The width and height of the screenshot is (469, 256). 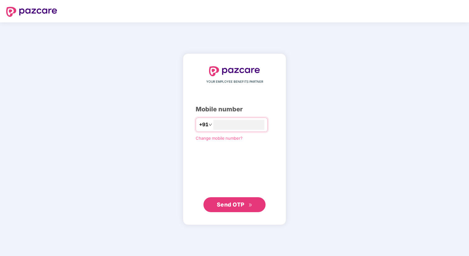 I want to click on span: Change mobile number?, so click(x=219, y=138).